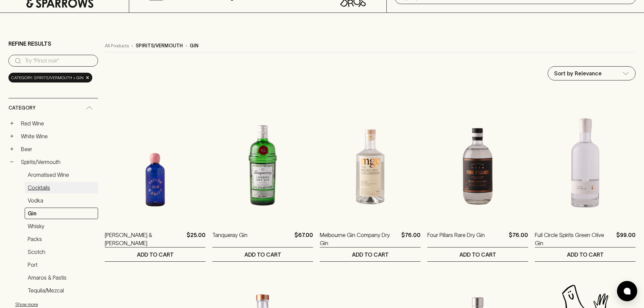 This screenshot has height=308, width=644. What do you see at coordinates (58, 149) in the screenshot?
I see `a: Beer` at bounding box center [58, 149].